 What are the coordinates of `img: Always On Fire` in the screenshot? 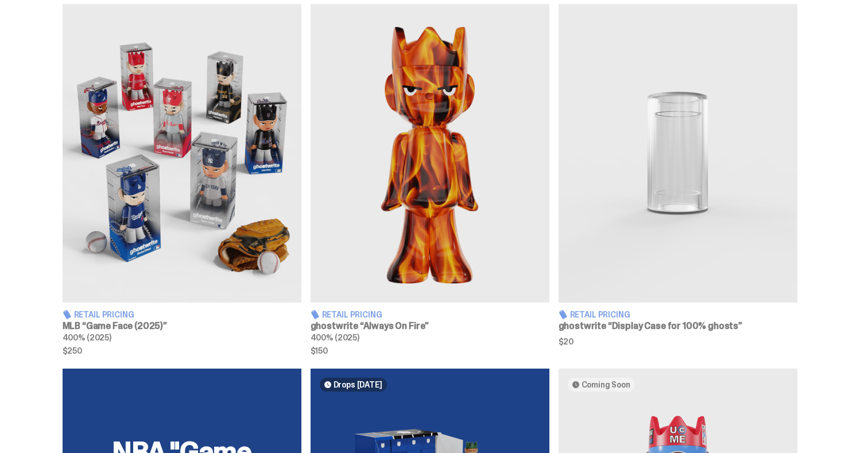 It's located at (430, 154).